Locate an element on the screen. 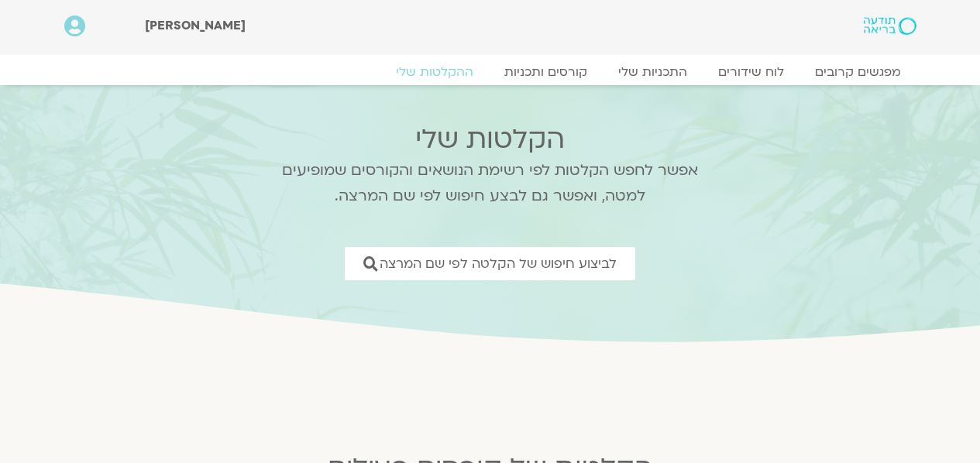 The height and width of the screenshot is (463, 980). nav: Menu is located at coordinates (490, 72).